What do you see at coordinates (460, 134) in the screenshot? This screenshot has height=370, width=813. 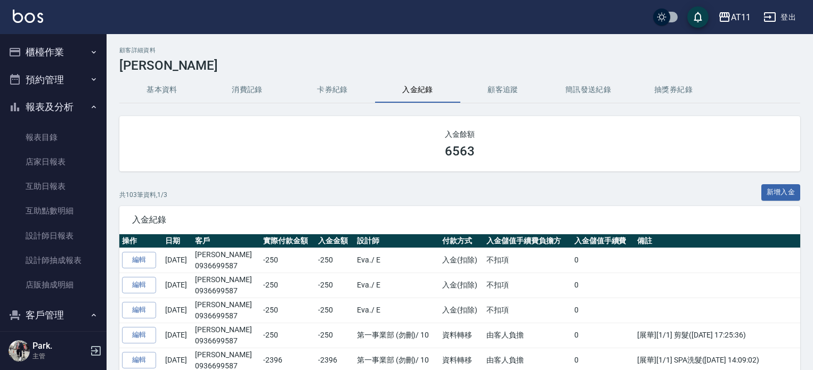 I see `h2: 入金餘額` at bounding box center [460, 134].